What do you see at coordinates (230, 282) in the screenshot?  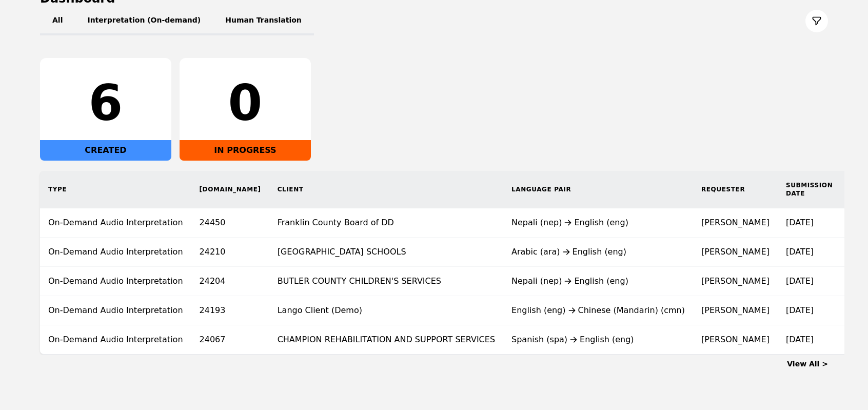 I see `td: 24204` at bounding box center [230, 282].